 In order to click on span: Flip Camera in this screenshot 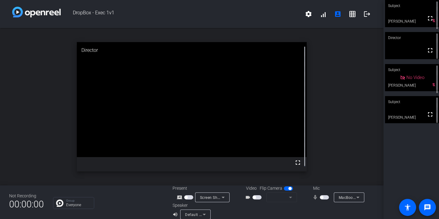, I will do `click(271, 188)`.